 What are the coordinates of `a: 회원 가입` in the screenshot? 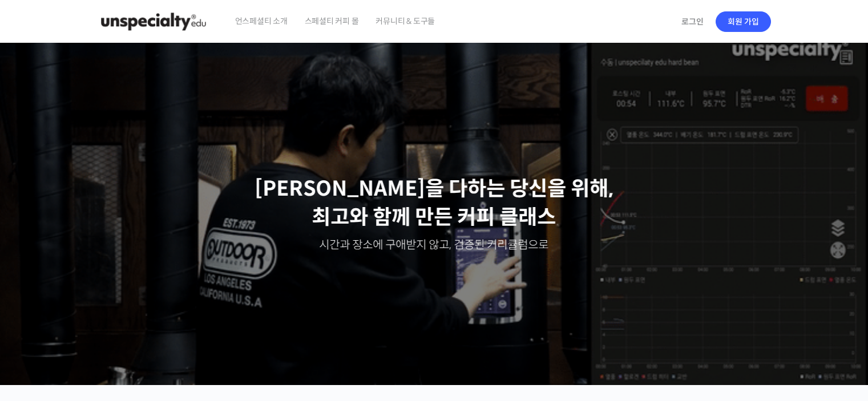 It's located at (743, 22).